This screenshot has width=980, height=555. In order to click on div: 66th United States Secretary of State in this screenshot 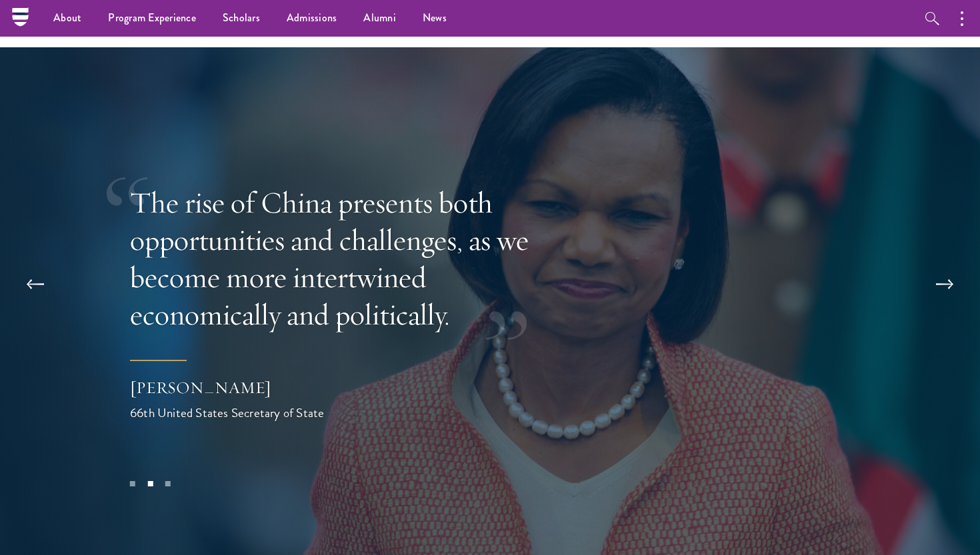, I will do `click(263, 413)`.